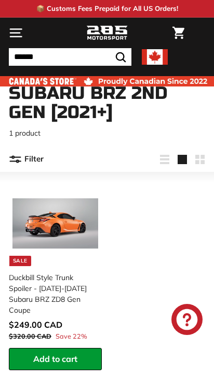 The image size is (214, 379). Describe the element at coordinates (178, 33) in the screenshot. I see `a: Cart` at that location.